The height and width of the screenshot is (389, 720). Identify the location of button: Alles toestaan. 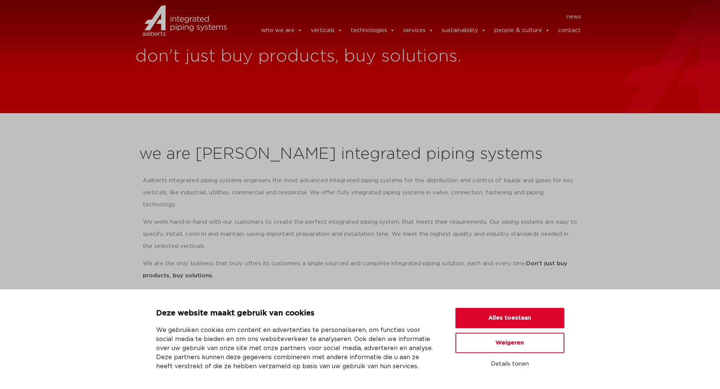
(510, 318).